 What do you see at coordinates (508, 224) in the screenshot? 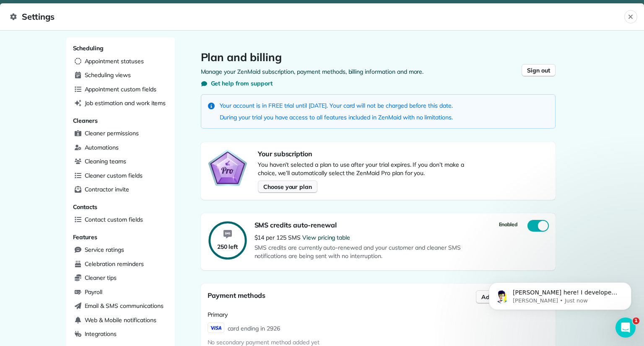
I see `span: Enabled` at bounding box center [508, 224].